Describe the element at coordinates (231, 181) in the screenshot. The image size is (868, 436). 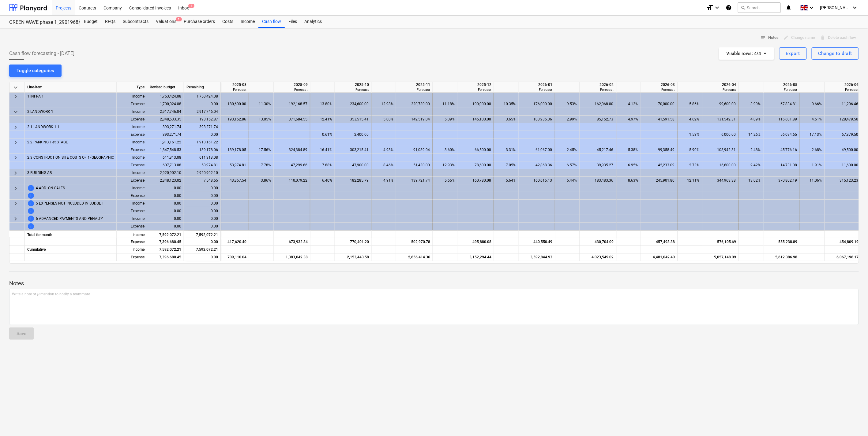
I see `div: 43,867.54` at that location.